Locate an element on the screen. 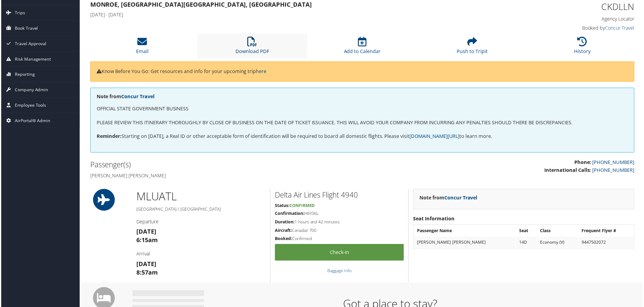  p: OFFICIAL STATE GOVERNMENT BUSINESS is located at coordinates (362, 109).